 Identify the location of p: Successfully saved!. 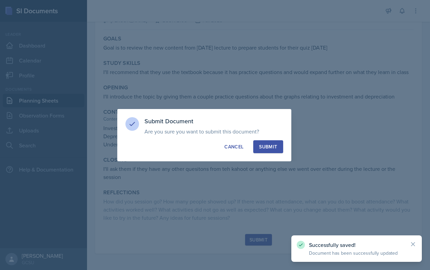
(356, 245).